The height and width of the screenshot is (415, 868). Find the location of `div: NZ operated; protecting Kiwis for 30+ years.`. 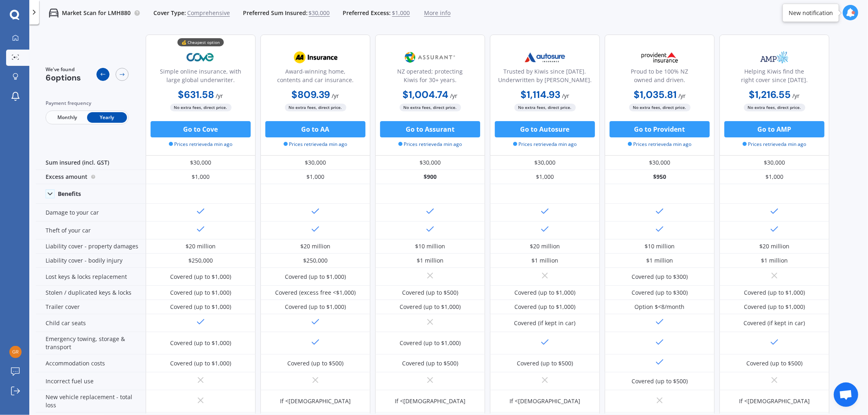

div: NZ operated; protecting Kiwis for 30+ years. is located at coordinates (430, 77).